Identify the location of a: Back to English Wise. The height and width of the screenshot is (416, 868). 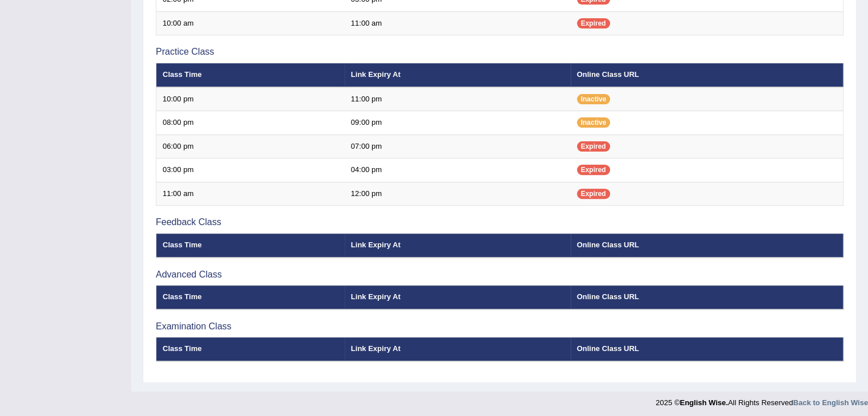
(831, 402).